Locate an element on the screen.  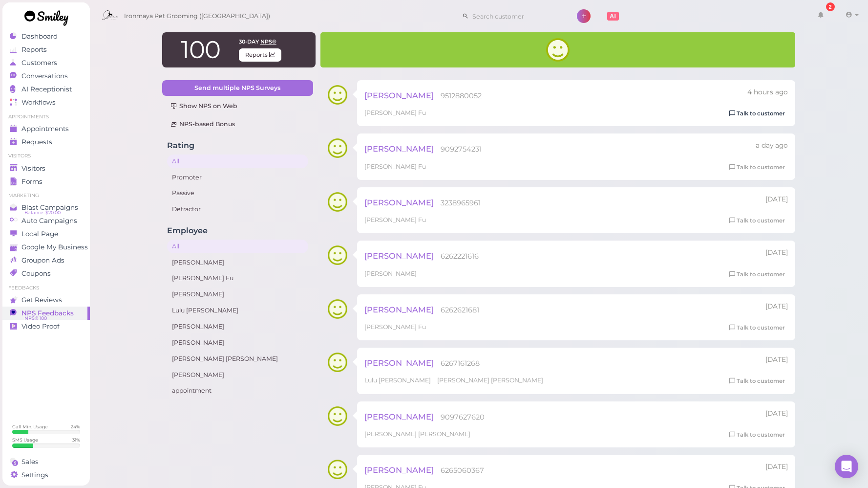
input: Search customer is located at coordinates (517, 16).